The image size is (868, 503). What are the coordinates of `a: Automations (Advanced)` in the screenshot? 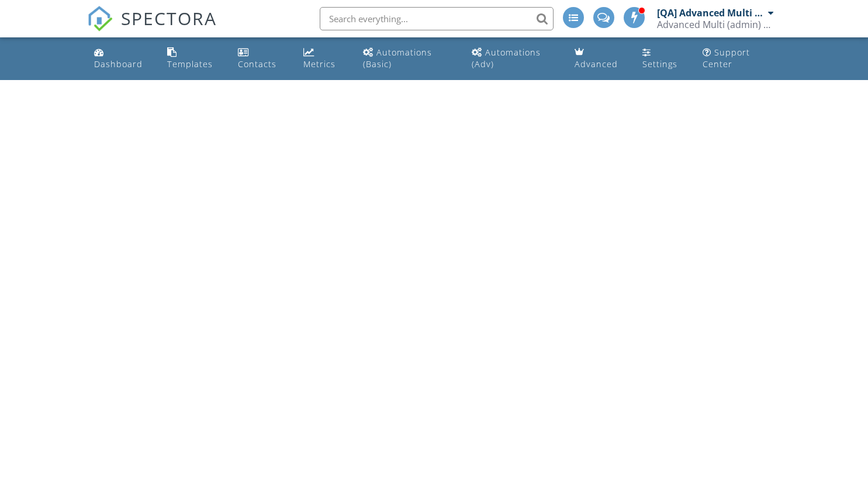 It's located at (514, 58).